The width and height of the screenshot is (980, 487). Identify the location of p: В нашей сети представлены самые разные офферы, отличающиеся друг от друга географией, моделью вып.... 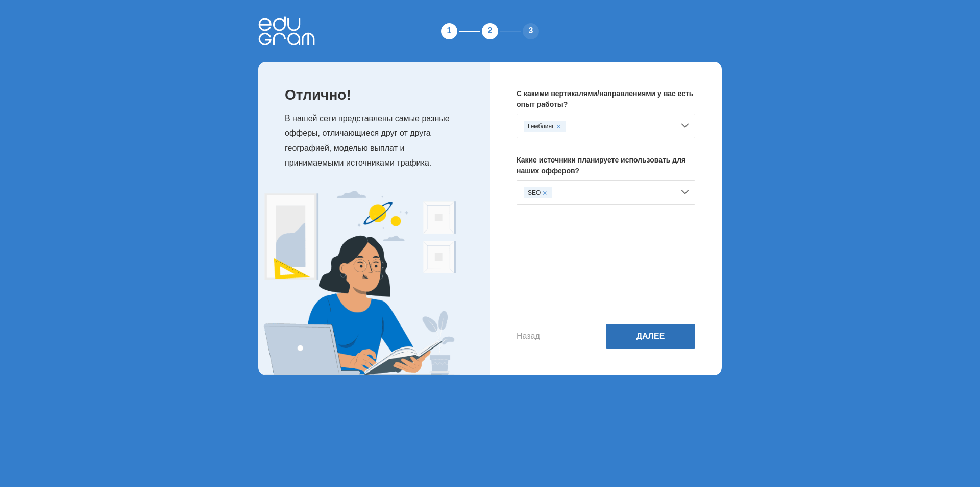
(378, 140).